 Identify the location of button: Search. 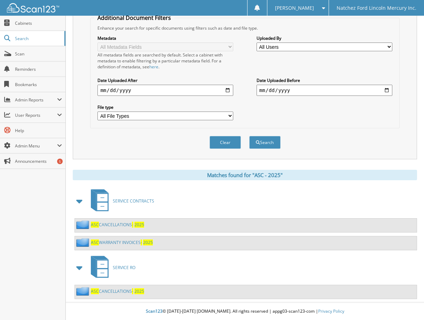
(265, 142).